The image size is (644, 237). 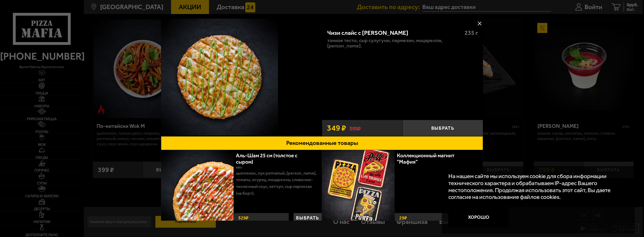 I want to click on button: Хорошо, so click(x=478, y=217).